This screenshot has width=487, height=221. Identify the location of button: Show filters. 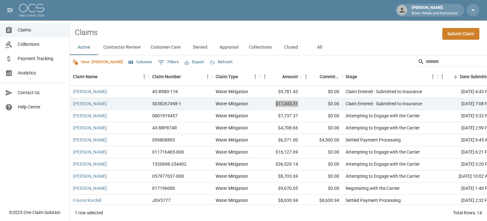
(168, 62).